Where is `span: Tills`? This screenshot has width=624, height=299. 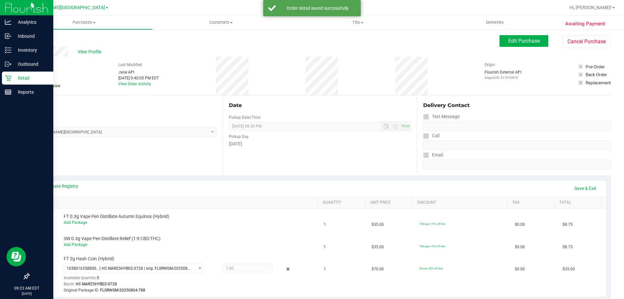
span: Tills is located at coordinates (357, 22).